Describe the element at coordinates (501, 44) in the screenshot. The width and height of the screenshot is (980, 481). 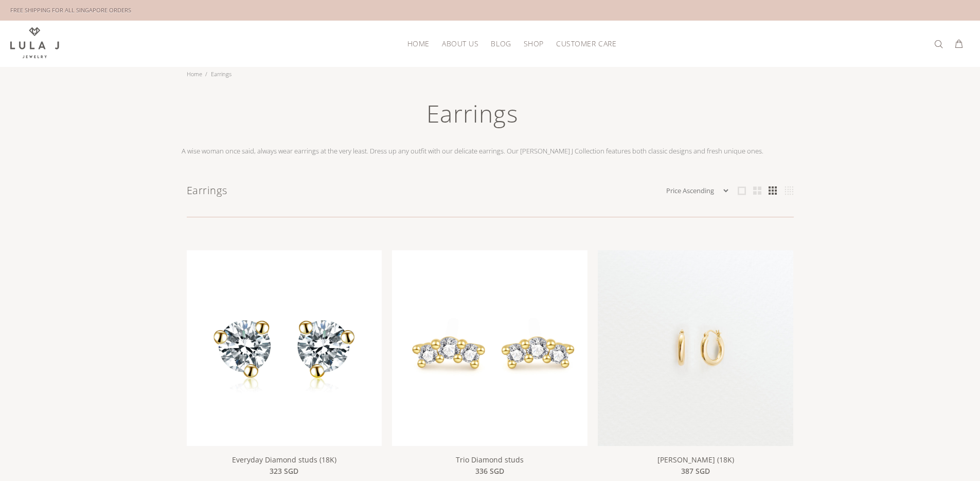
I see `span: Blog` at that location.